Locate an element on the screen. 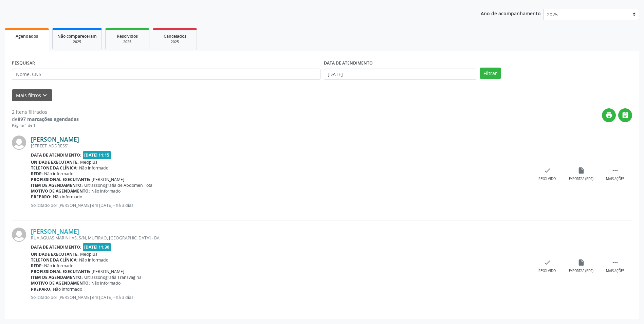  button: Mais filtroskeyboard_arrow_down is located at coordinates (32, 95).